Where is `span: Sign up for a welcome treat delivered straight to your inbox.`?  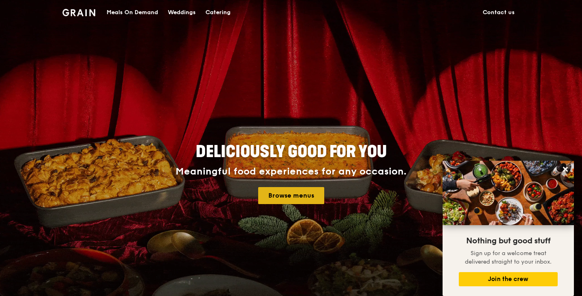
span: Sign up for a welcome treat delivered straight to your inbox. is located at coordinates (508, 258).